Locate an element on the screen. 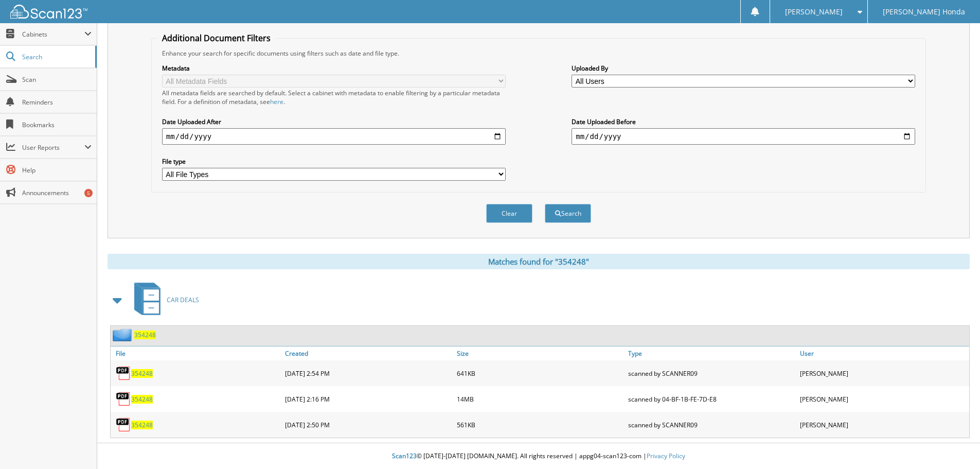 This screenshot has height=469, width=980. img: folder2.png is located at coordinates (123, 334).